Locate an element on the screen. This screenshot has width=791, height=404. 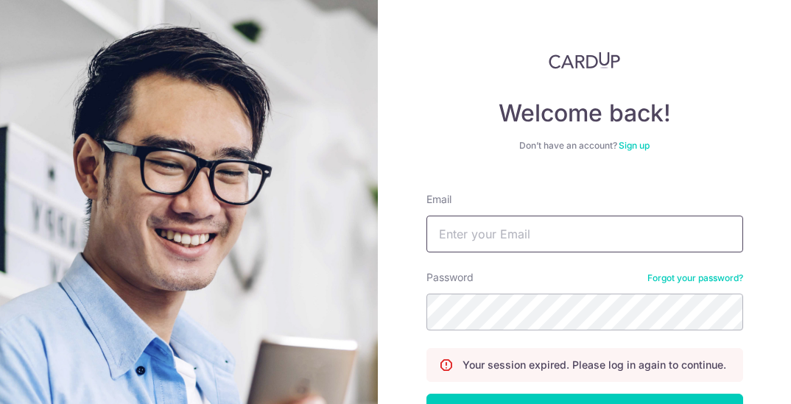
p: Your session expired. Please log in again to continue. is located at coordinates (594, 365).